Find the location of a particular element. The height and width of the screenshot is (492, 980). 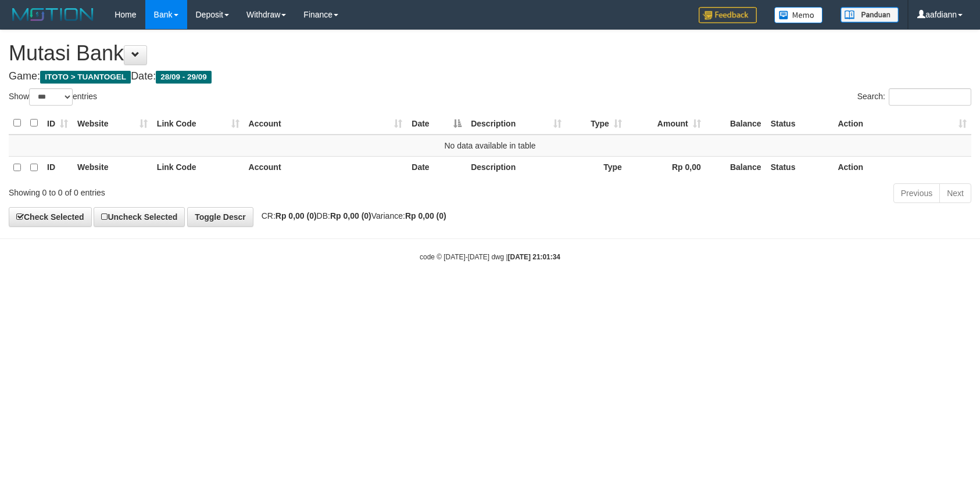

label: Show entries is located at coordinates (53, 97).